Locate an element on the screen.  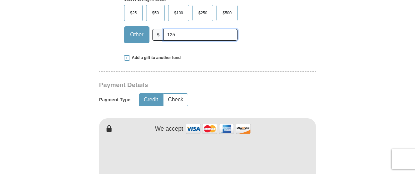
span: $500 is located at coordinates (227, 13).